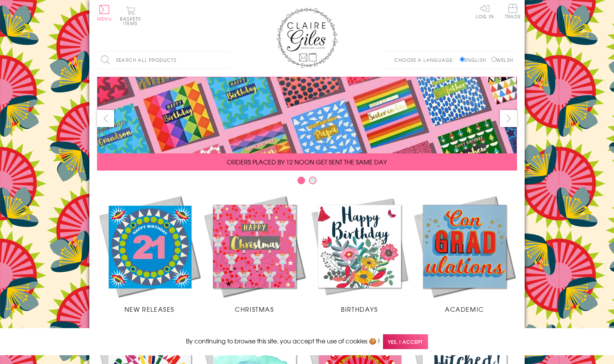  What do you see at coordinates (105, 118) in the screenshot?
I see `button: prev` at bounding box center [105, 118].